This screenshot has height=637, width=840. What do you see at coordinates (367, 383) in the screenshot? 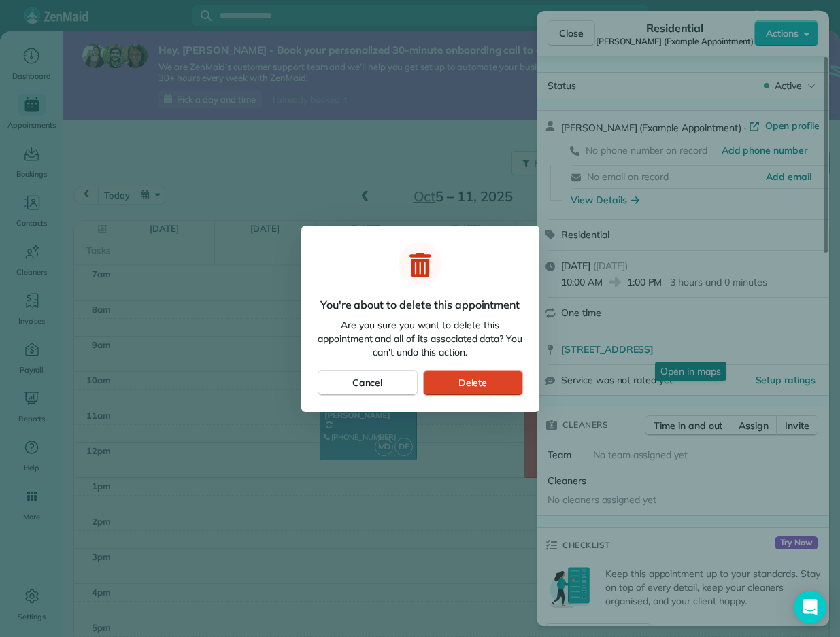
I see `button: Cancel` at bounding box center [367, 383].